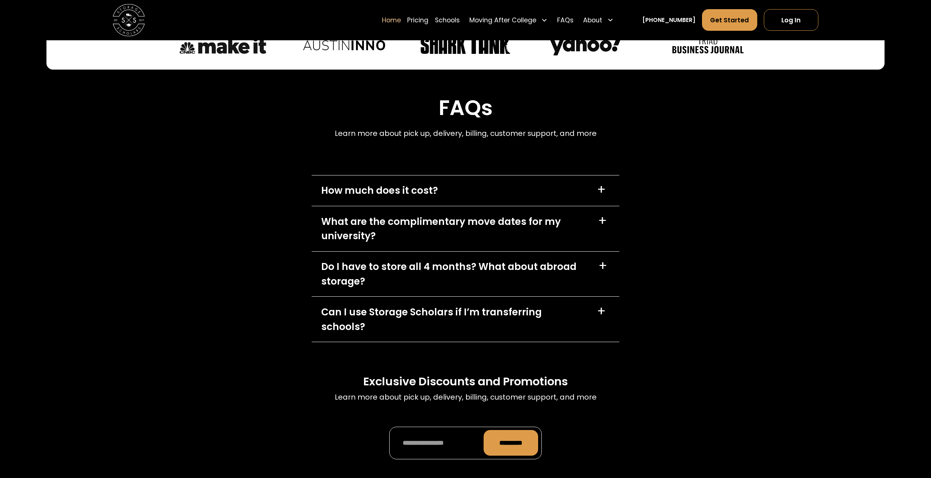 The width and height of the screenshot is (931, 478). What do you see at coordinates (129, 20) in the screenshot?
I see `a: home` at bounding box center [129, 20].